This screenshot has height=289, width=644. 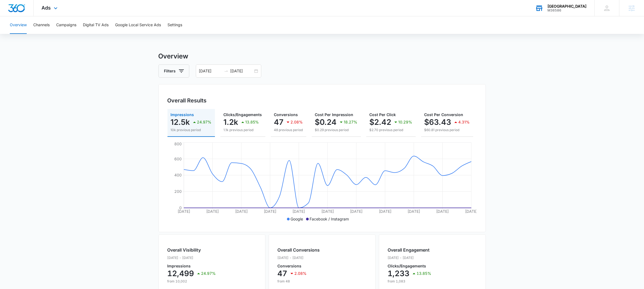 What do you see at coordinates (187, 101) in the screenshot?
I see `h3: Overall Results` at bounding box center [187, 101].